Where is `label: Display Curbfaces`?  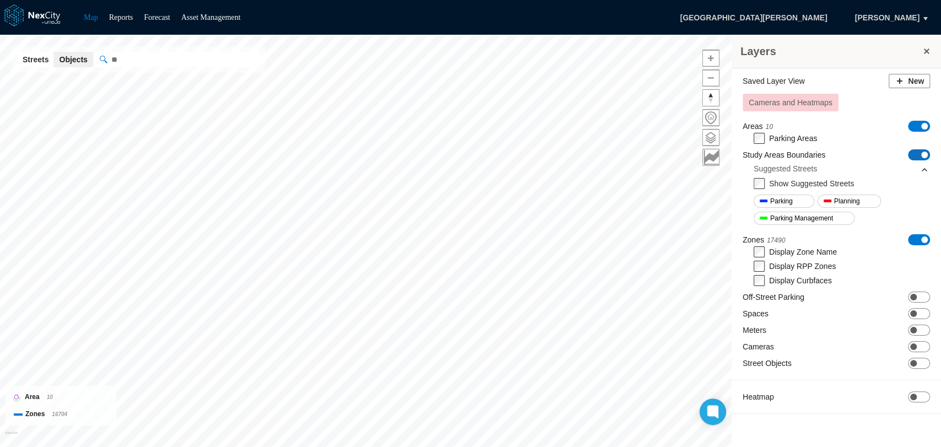
label: Display Curbfaces is located at coordinates (801, 281).